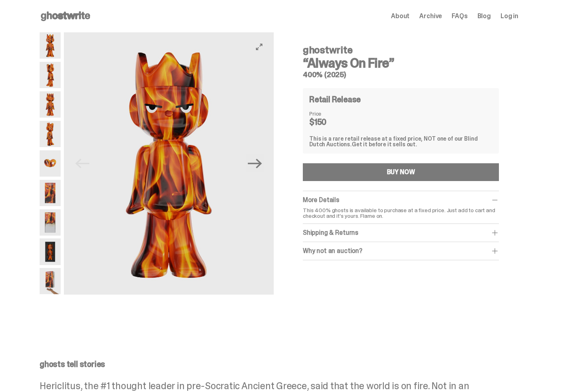 This screenshot has width=564, height=392. What do you see at coordinates (484, 16) in the screenshot?
I see `a: Blog` at bounding box center [484, 16].